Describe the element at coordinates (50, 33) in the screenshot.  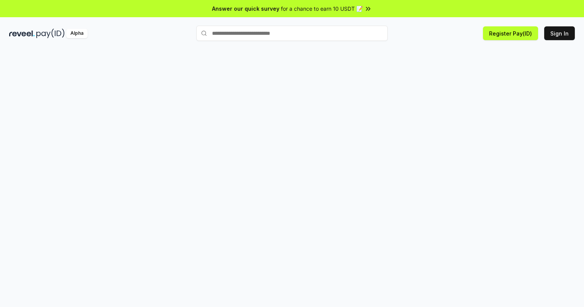
I see `img: pay_id` at that location.